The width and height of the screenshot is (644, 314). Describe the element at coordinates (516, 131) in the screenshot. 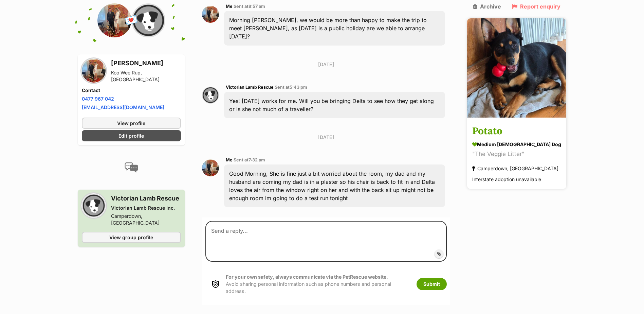

I see `h3: Potato` at that location.